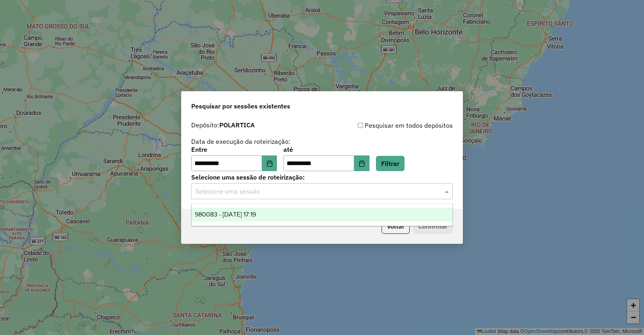 Image resolution: width=644 pixels, height=335 pixels. Describe the element at coordinates (390, 164) in the screenshot. I see `button: Filtrar` at that location.